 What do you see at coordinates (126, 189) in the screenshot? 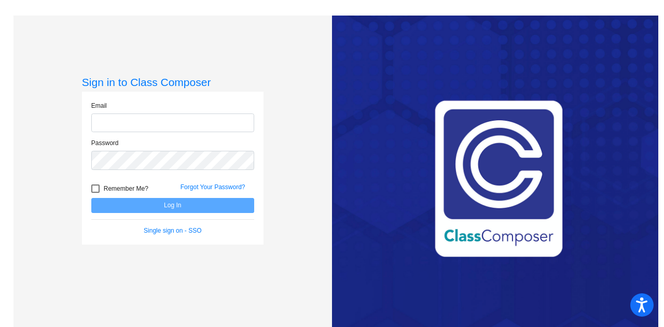
I see `span: Remember Me?` at bounding box center [126, 189].